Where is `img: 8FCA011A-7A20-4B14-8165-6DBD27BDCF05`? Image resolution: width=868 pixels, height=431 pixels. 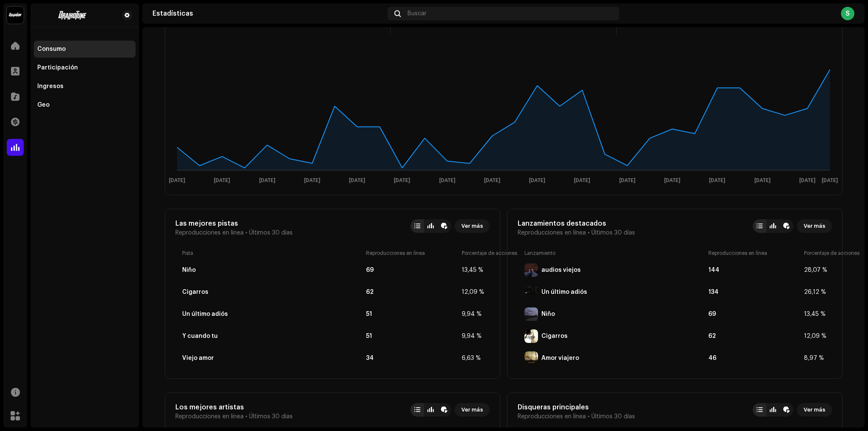 img: 8FCA011A-7A20-4B14-8165-6DBD27BDCF05 is located at coordinates (531, 314).